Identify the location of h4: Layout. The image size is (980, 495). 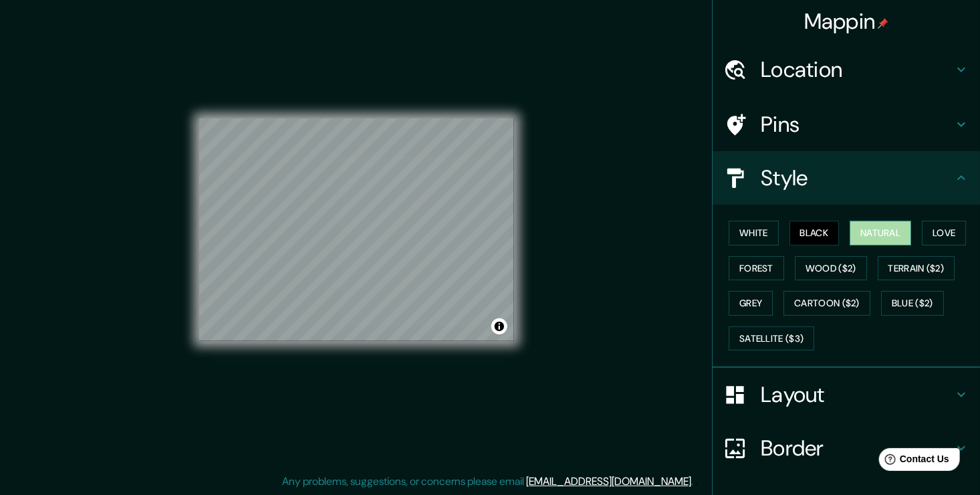
(857, 395).